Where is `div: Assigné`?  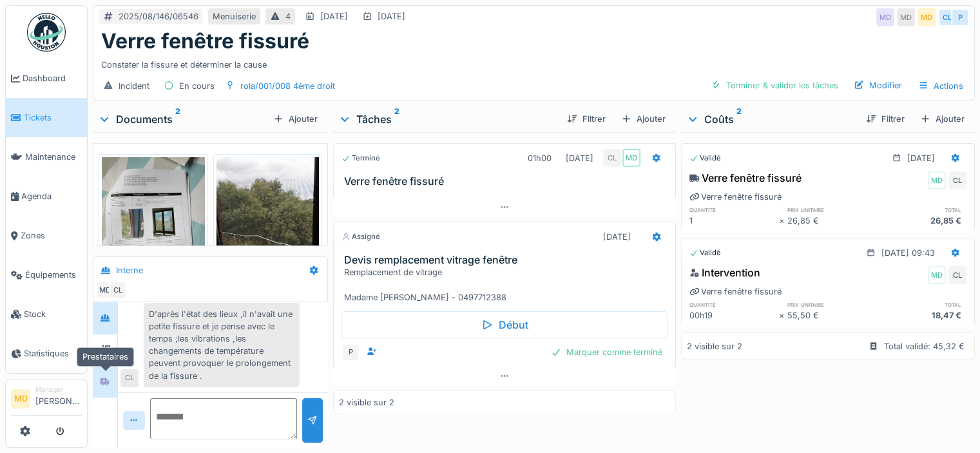
div: Assigné is located at coordinates (361, 236).